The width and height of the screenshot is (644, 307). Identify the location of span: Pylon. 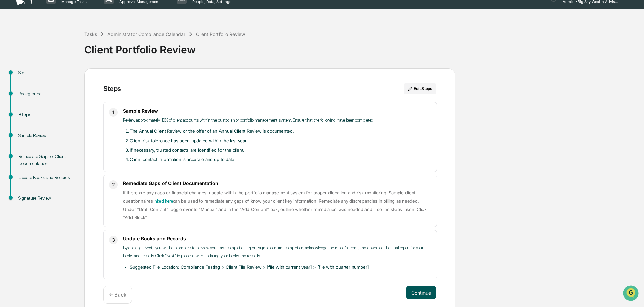
(74, 117).